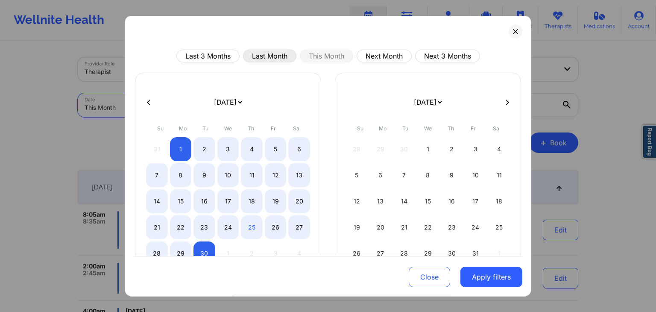  What do you see at coordinates (276, 201) in the screenshot?
I see `div: Fri Sep 19 2025` at bounding box center [276, 201].